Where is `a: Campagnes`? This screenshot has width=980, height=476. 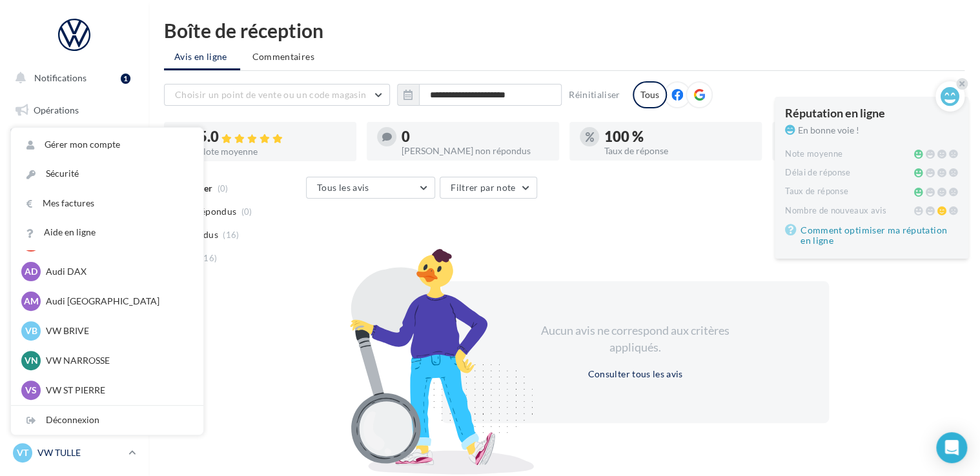 a: Campagnes is located at coordinates (74, 208).